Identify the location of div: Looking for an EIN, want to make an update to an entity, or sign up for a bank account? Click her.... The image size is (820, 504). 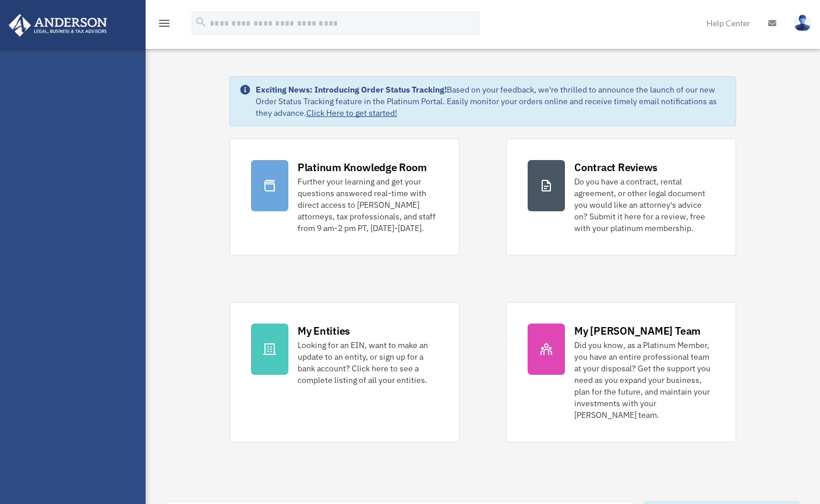
(368, 363).